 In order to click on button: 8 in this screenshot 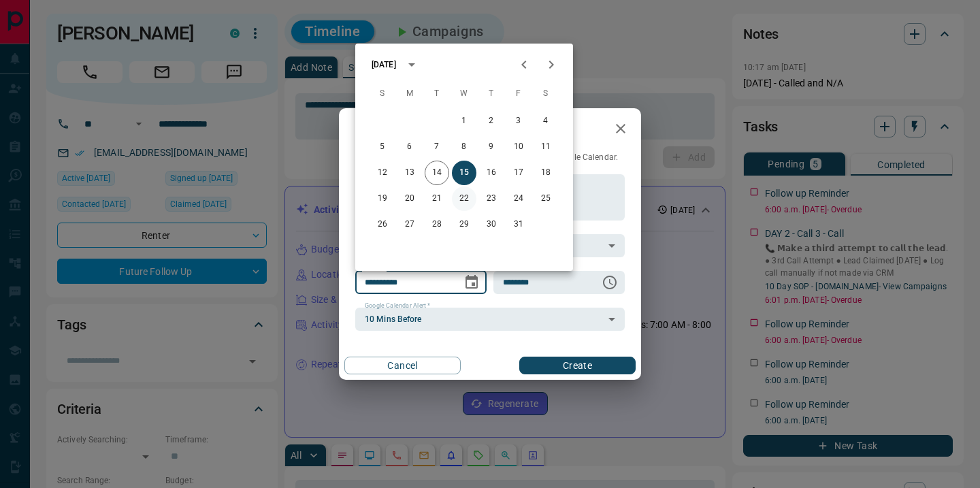, I will do `click(464, 147)`.